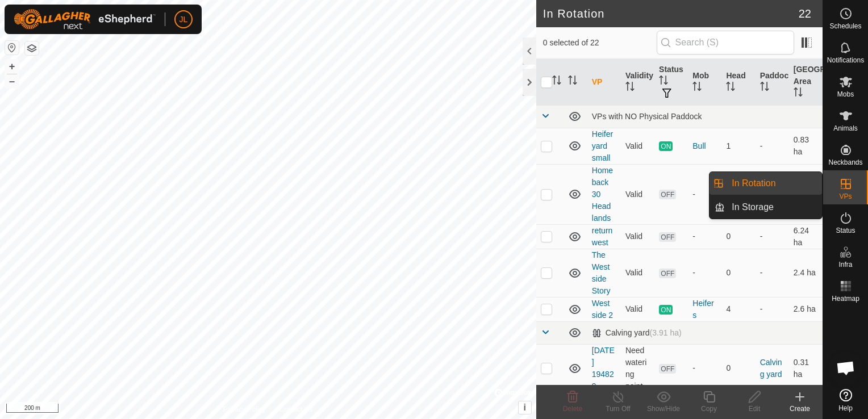 The height and width of the screenshot is (419, 868). What do you see at coordinates (296, 410) in the screenshot?
I see `a: Contact Us` at bounding box center [296, 410].